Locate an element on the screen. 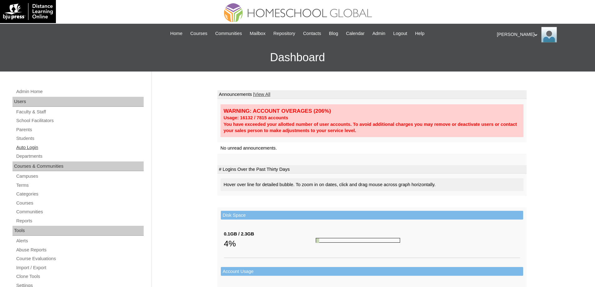 The image size is (595, 287). a: Terms is located at coordinates (80, 185).